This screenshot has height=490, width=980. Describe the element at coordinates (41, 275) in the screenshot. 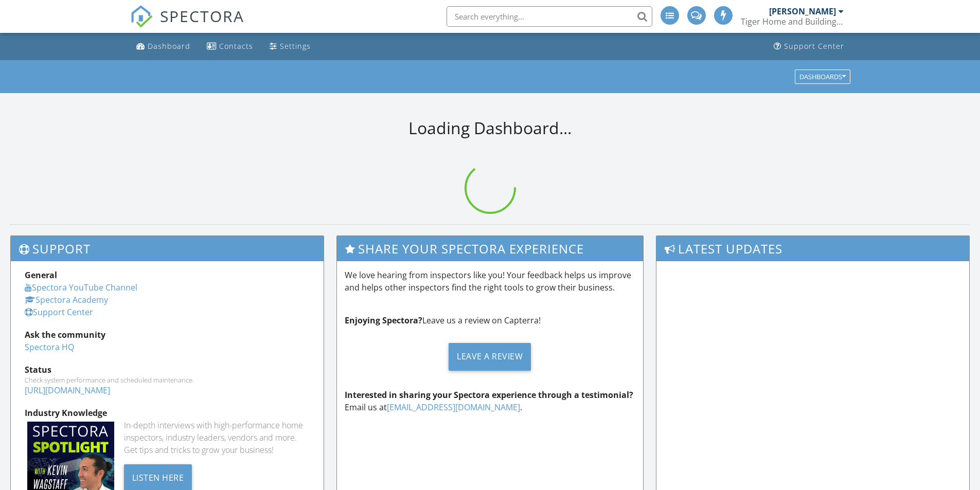

I see `strong: General` at that location.